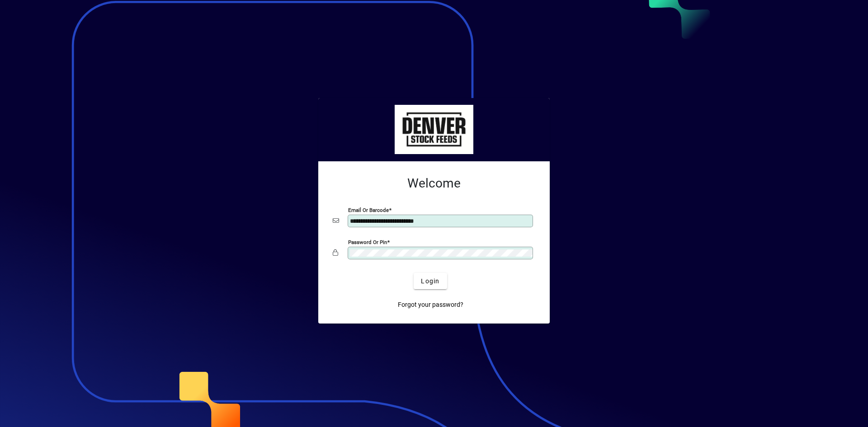 Image resolution: width=868 pixels, height=427 pixels. I want to click on h2: Welcome, so click(434, 184).